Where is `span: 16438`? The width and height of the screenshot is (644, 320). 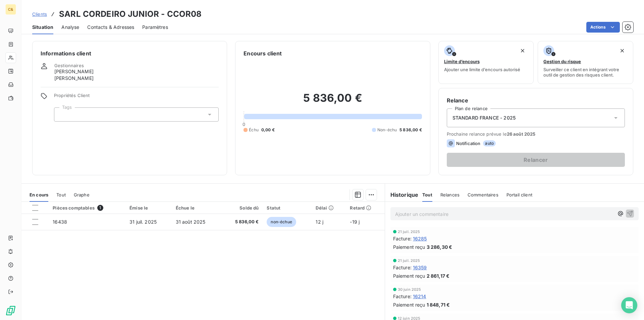 span: 16438 is located at coordinates (59, 221).